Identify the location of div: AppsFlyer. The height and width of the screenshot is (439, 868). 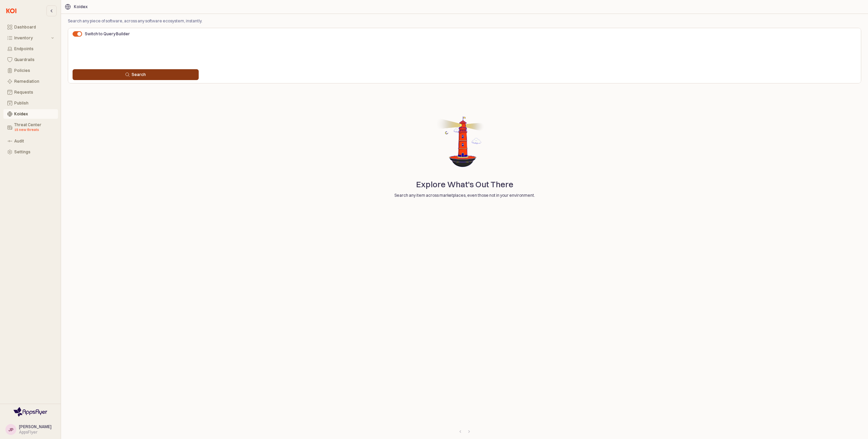
(36, 432).